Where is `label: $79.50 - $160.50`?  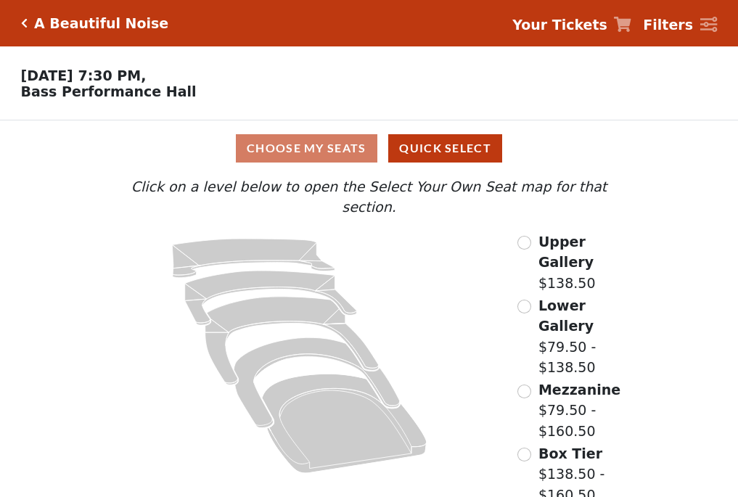
label: $79.50 - $160.50 is located at coordinates (587, 411).